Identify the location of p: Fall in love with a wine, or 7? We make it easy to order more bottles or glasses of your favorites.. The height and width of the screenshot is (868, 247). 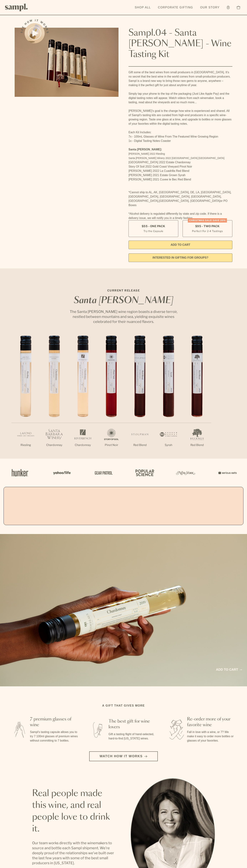
(211, 736).